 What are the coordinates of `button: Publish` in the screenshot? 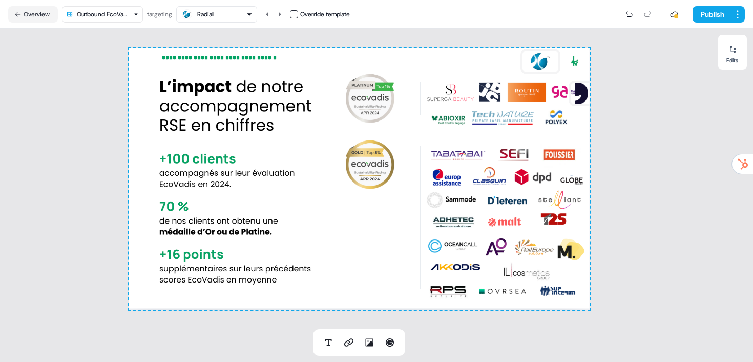 It's located at (712, 14).